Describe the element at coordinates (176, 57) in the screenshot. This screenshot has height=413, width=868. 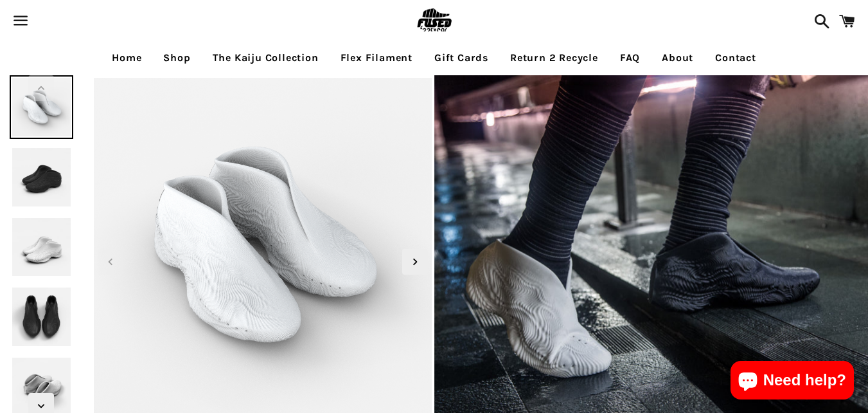
I see `a: Shop` at that location.